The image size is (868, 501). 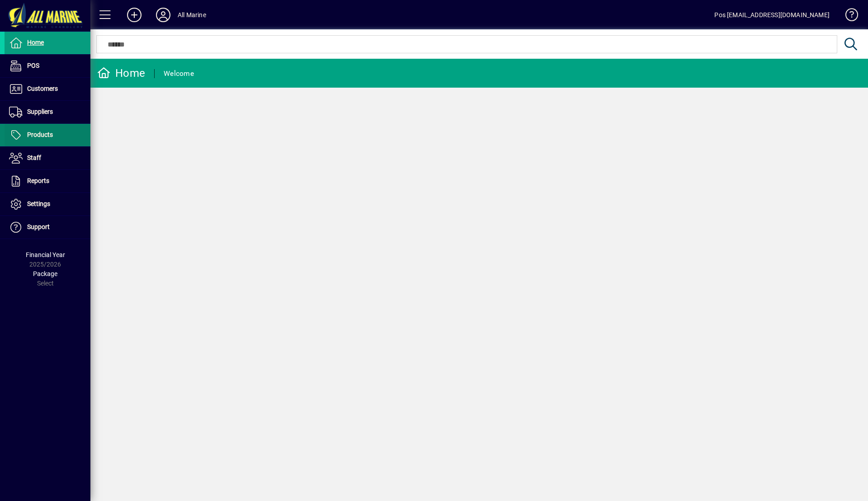 I want to click on a: Products, so click(x=48, y=135).